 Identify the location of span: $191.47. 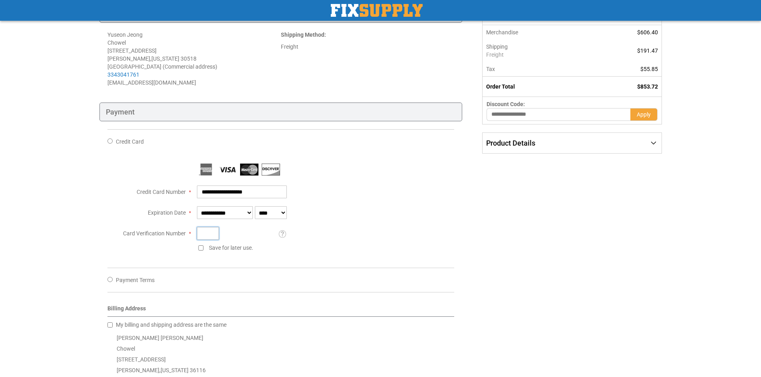
(647, 51).